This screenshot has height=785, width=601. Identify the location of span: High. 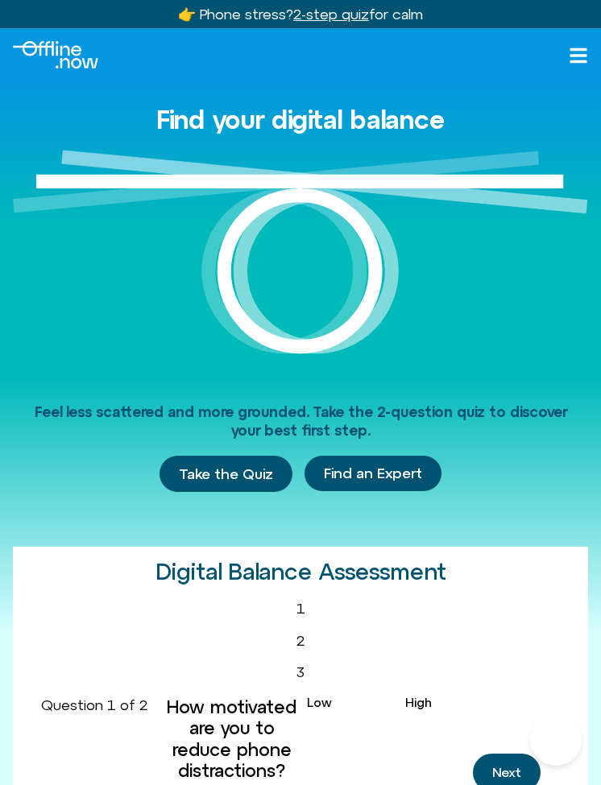
(418, 702).